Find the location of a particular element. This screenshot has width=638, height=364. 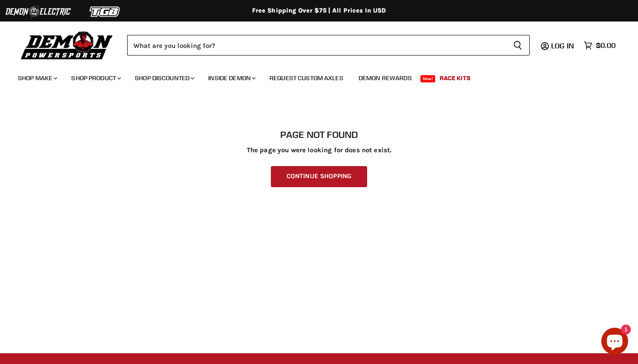

a: Inside Demon is located at coordinates (231, 78).